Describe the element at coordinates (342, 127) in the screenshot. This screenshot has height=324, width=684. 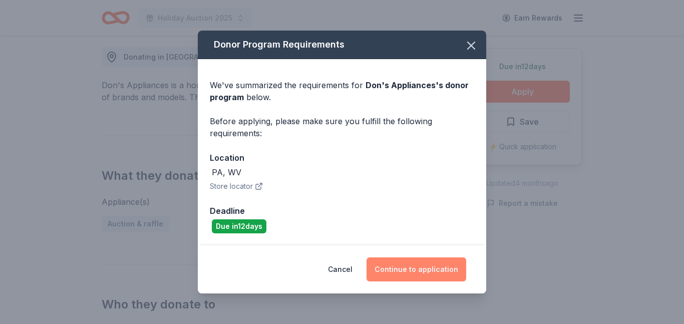
I see `div: Before applying, please make sure you fulfill the following requirements:` at that location.